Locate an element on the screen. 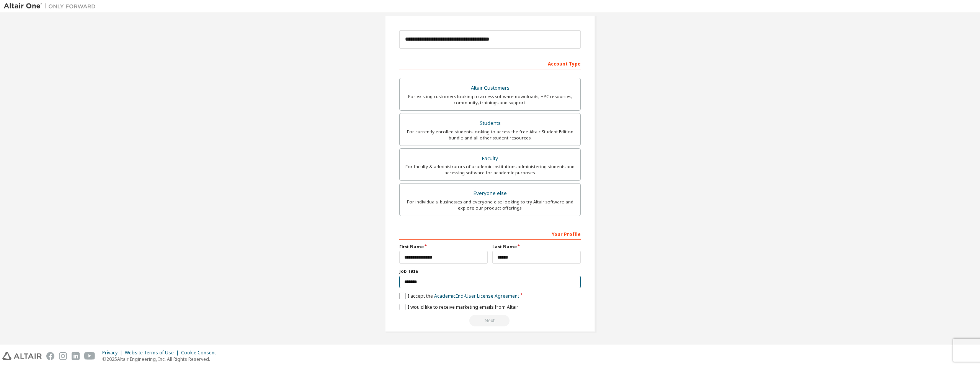 This screenshot has width=980, height=367. div: For faculty & administrators of academic institutions administering students and accessing softwa... is located at coordinates (490, 169).